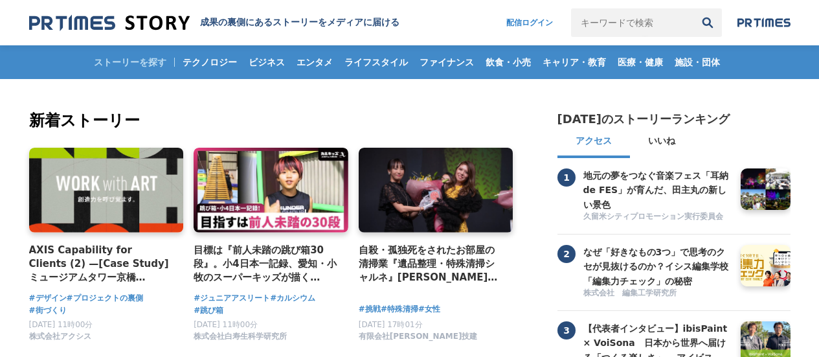 The width and height of the screenshot is (819, 357). Describe the element at coordinates (447, 62) in the screenshot. I see `a: ファイナンス` at that location.